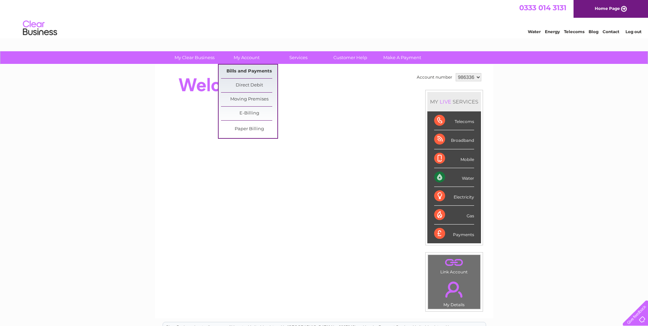 Image resolution: width=648 pixels, height=326 pixels. Describe the element at coordinates (249, 71) in the screenshot. I see `a: Bills and Payments` at that location.